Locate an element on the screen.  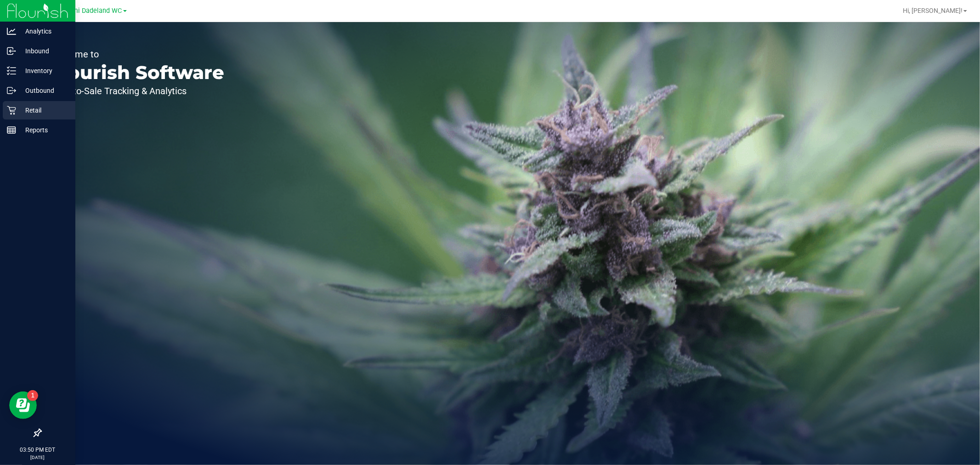
p: Flourish Software is located at coordinates (137, 72).